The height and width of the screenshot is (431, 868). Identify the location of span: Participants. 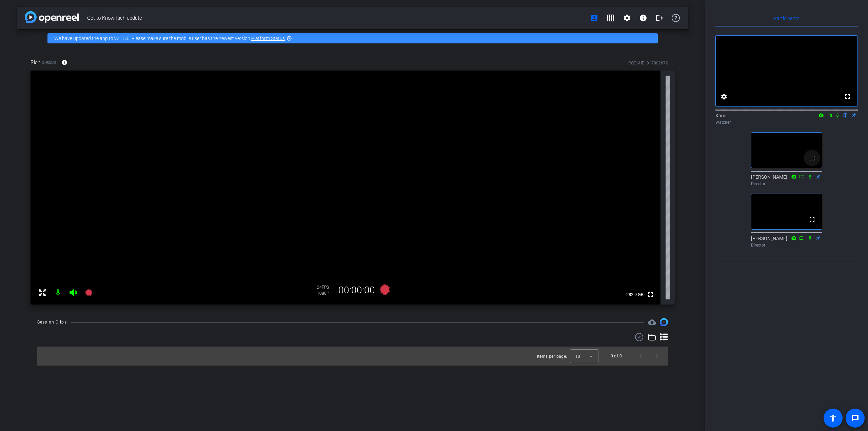
(786, 19).